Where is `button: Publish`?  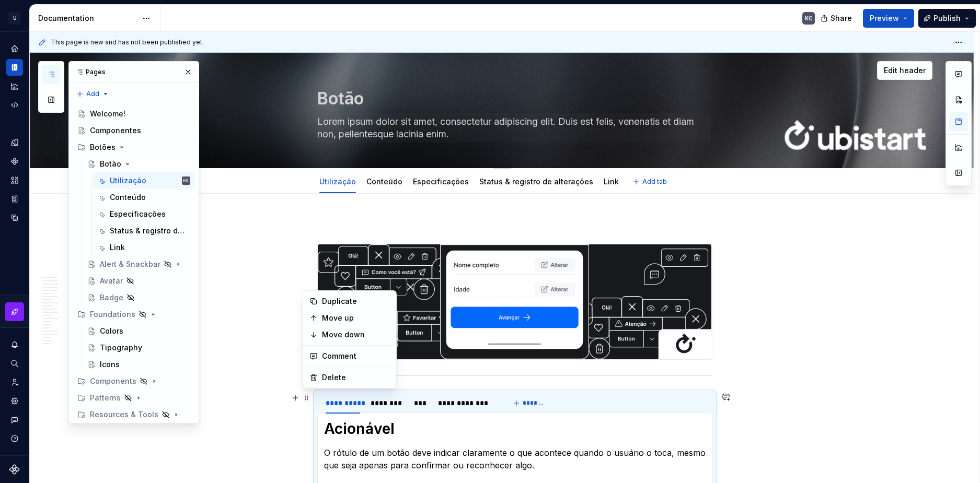 button: Publish is located at coordinates (947, 19).